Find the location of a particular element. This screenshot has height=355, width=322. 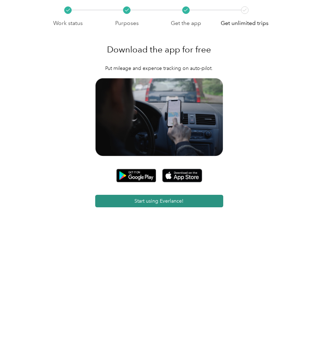

button: Start using Everlance! is located at coordinates (159, 201).